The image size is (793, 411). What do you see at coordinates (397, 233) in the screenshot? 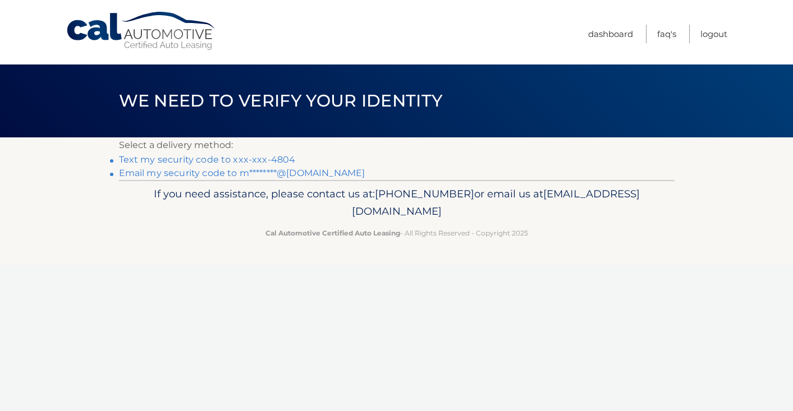
I see `p: - All Rights Reserved - Copyright 2025` at bounding box center [397, 233].